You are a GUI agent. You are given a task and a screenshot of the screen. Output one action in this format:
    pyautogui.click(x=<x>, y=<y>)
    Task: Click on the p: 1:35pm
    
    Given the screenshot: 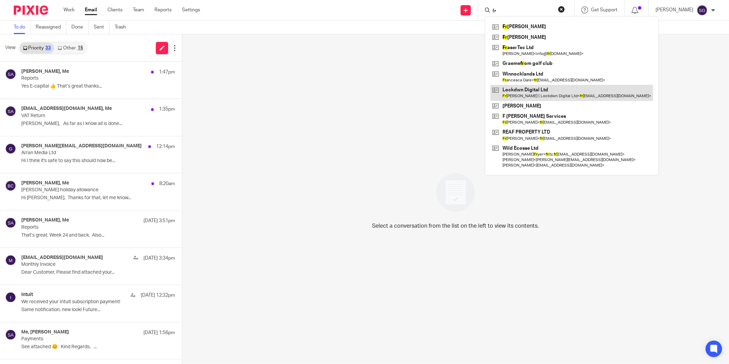 What is the action you would take?
    pyautogui.click(x=167, y=109)
    